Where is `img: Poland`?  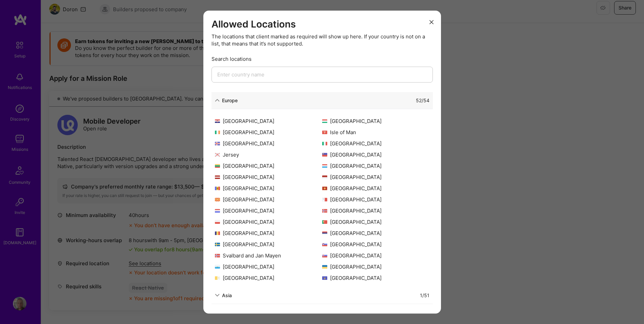
img: Poland is located at coordinates (217, 222).